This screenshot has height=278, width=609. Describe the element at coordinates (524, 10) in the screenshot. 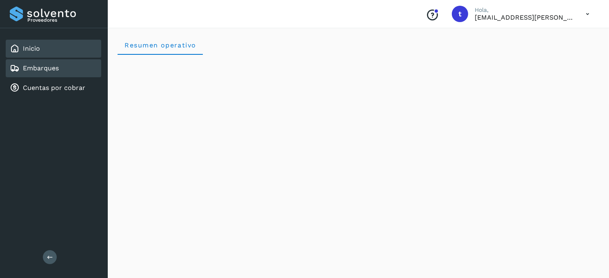

I see `p: Hola,` at that location.